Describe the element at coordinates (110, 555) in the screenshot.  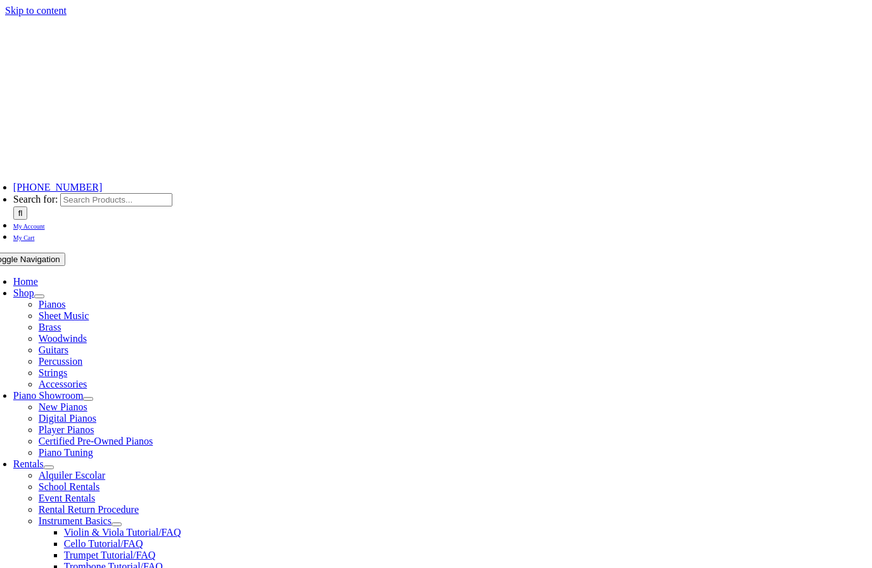
I see `span: Trumpet Tutorial/FAQ` at that location.